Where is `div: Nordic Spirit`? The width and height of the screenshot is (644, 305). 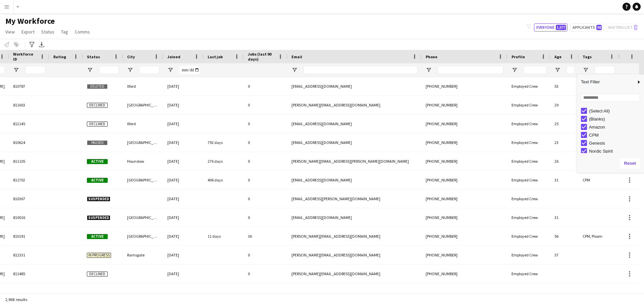 div: Nordic Spirit is located at coordinates (616, 151).